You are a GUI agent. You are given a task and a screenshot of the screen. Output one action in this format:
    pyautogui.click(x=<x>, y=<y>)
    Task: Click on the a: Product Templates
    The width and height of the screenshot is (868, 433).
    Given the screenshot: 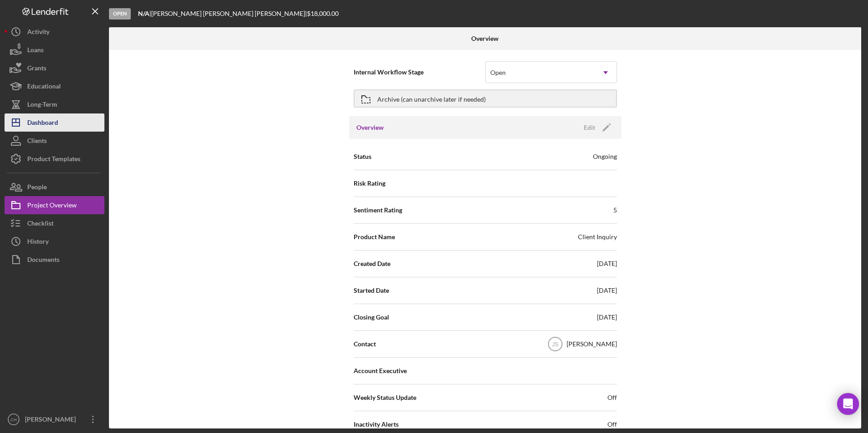 What is the action you would take?
    pyautogui.click(x=55, y=159)
    